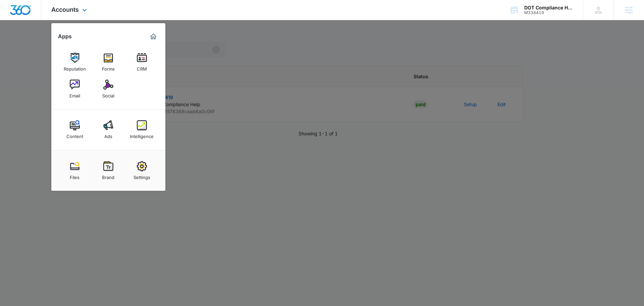 This screenshot has height=306, width=644. Describe the element at coordinates (75, 62) in the screenshot. I see `a: Reputation` at that location.